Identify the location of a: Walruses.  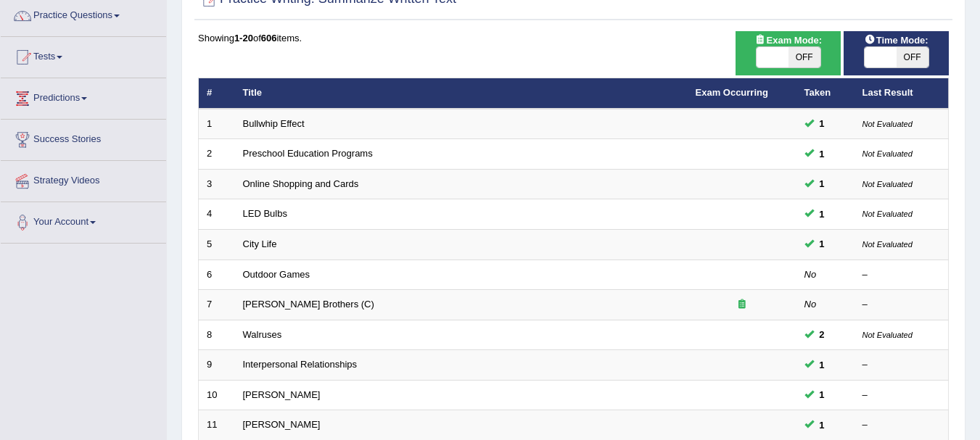
(262, 335).